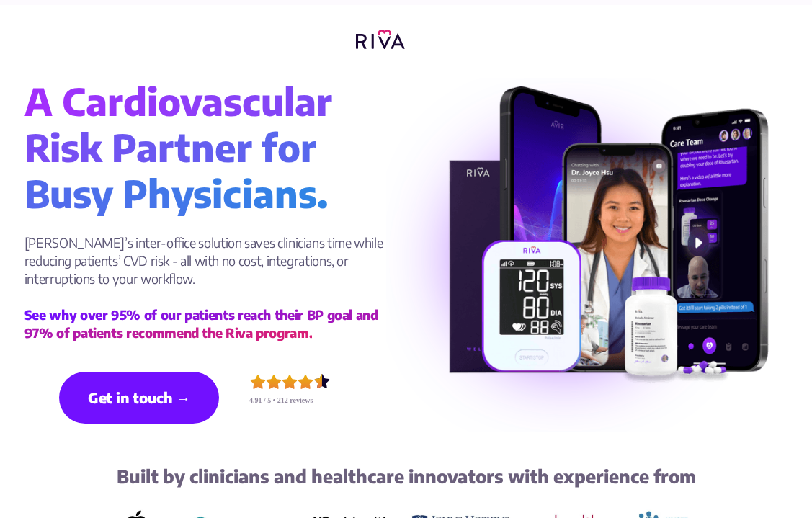 This screenshot has width=812, height=518. What do you see at coordinates (139, 398) in the screenshot?
I see `strong: Get in touch →` at bounding box center [139, 398].